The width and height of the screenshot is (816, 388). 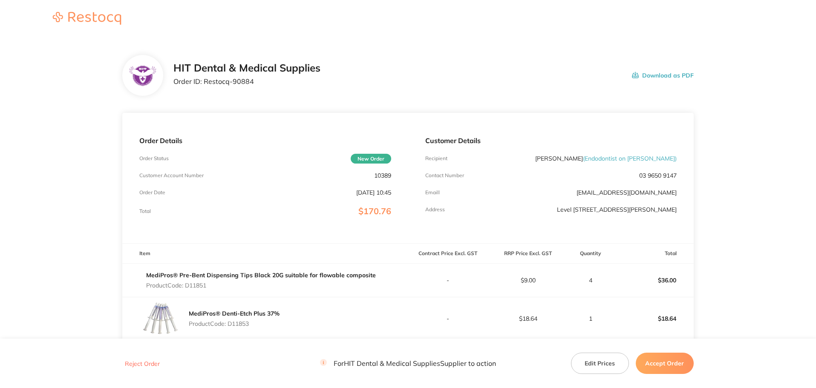 I want to click on p: Recipient, so click(x=436, y=159).